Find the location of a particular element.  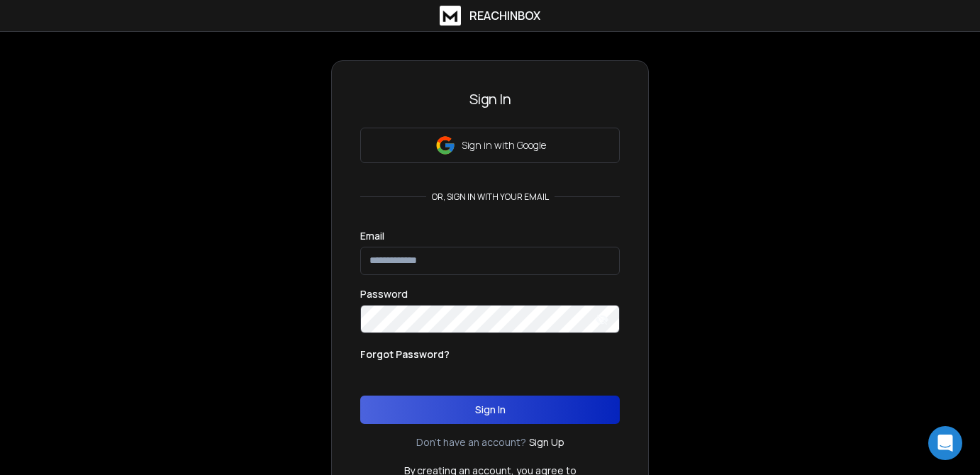

div: Open Intercom Messenger is located at coordinates (945, 443).